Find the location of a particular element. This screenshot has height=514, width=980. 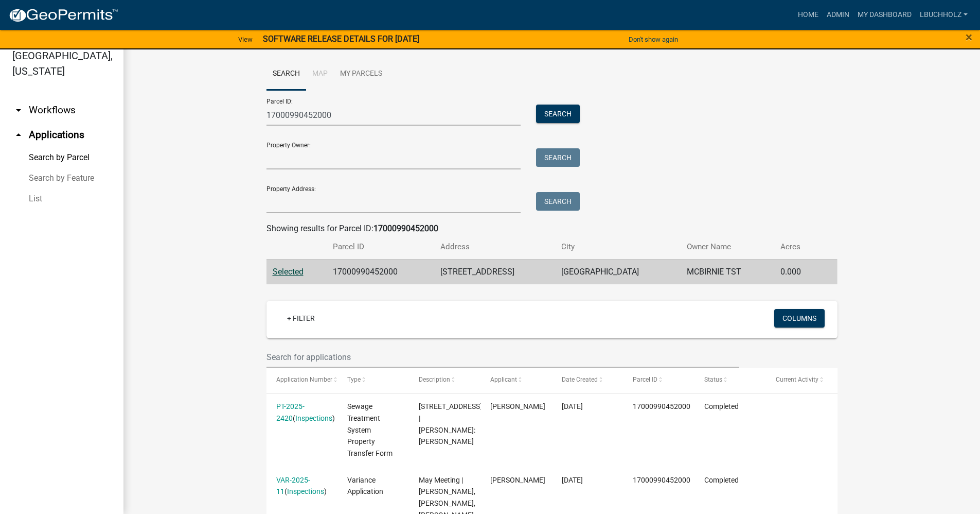

datatable-header-cell: Description is located at coordinates (444, 380).